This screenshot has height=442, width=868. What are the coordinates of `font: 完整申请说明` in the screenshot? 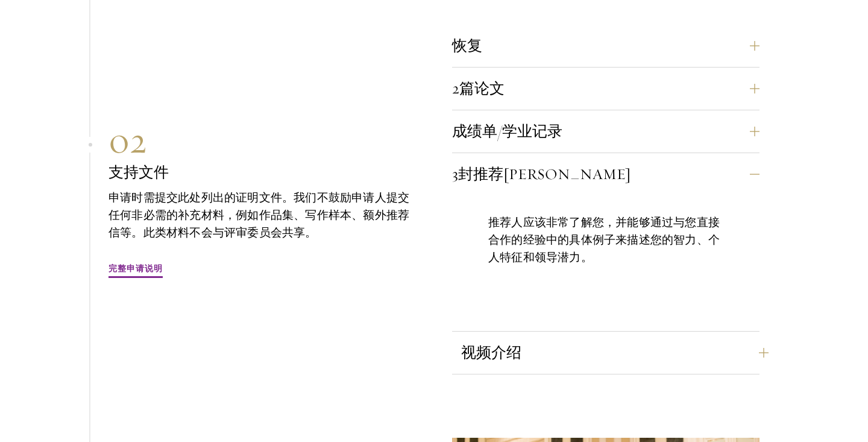 It's located at (136, 268).